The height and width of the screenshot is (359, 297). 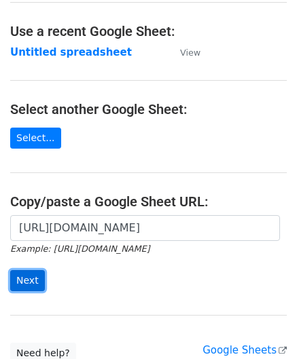 I want to click on a: Google Sheets, so click(x=245, y=351).